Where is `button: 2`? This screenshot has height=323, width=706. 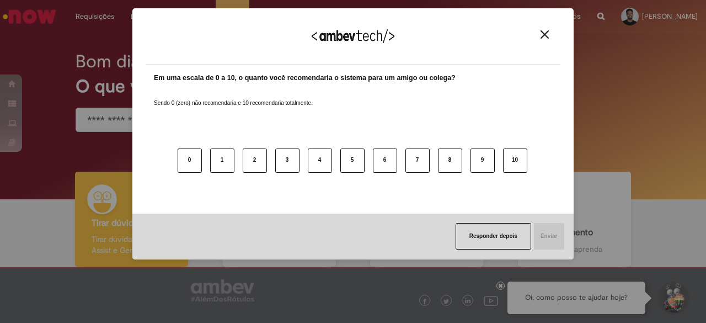 button: 2 is located at coordinates (255, 161).